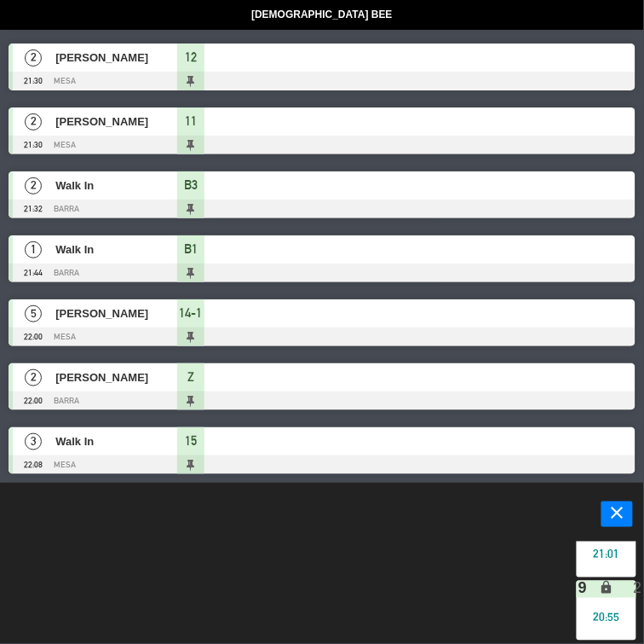  I want to click on i: close, so click(618, 513).